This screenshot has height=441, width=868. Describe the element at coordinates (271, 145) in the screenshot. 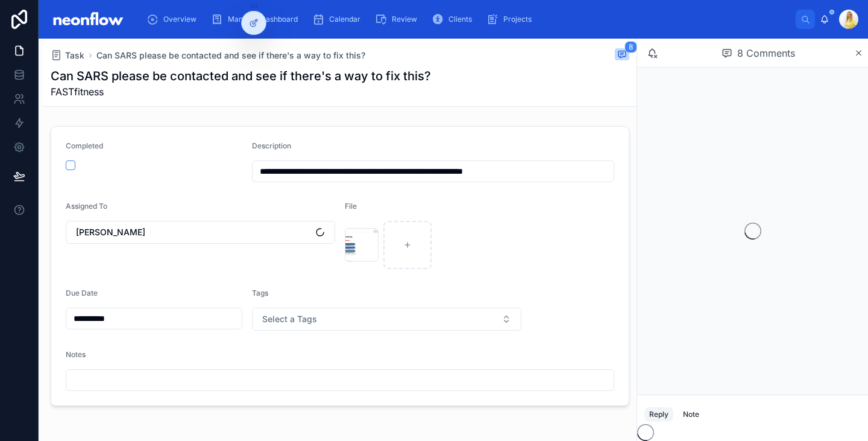

I see `span: Description` at that location.